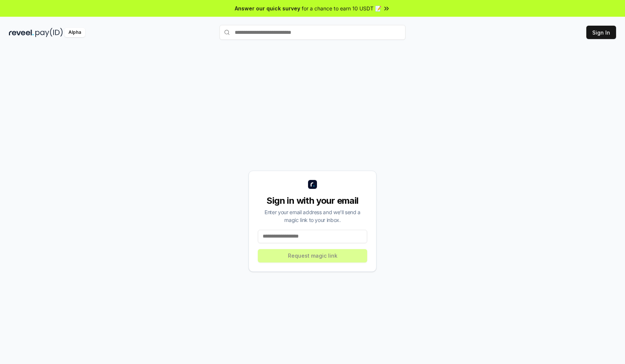  Describe the element at coordinates (342, 8) in the screenshot. I see `span: for a chance to earn 10 USDT 📝` at that location.